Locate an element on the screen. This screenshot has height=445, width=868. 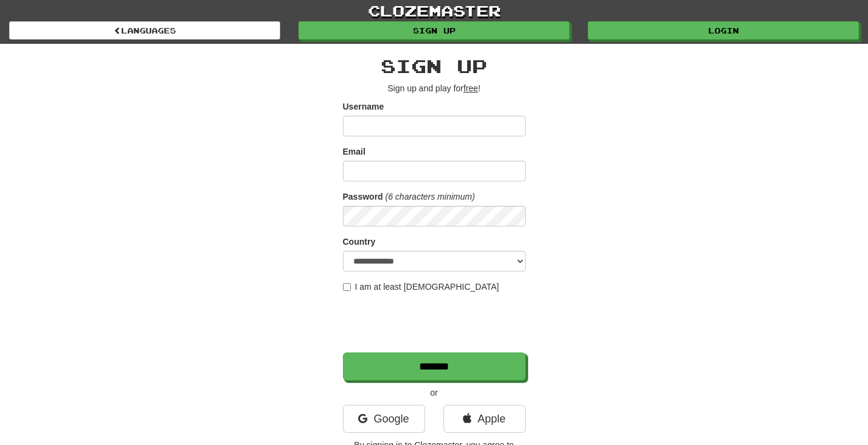
a: Sign up is located at coordinates (434, 31).